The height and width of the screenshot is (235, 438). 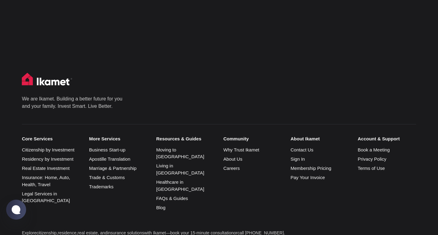 What do you see at coordinates (51, 139) in the screenshot?
I see `small: Core Services` at bounding box center [51, 139].